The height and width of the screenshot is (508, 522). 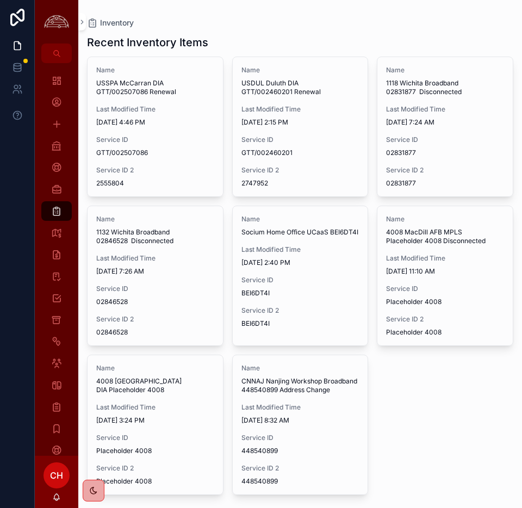 I want to click on h1: Recent Inventory Items, so click(x=147, y=42).